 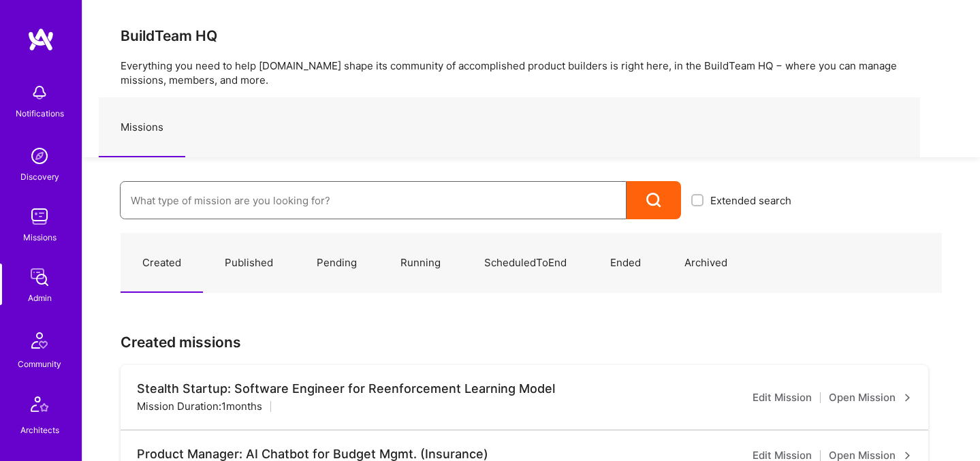 What do you see at coordinates (336, 263) in the screenshot?
I see `a: Pending` at bounding box center [336, 263].